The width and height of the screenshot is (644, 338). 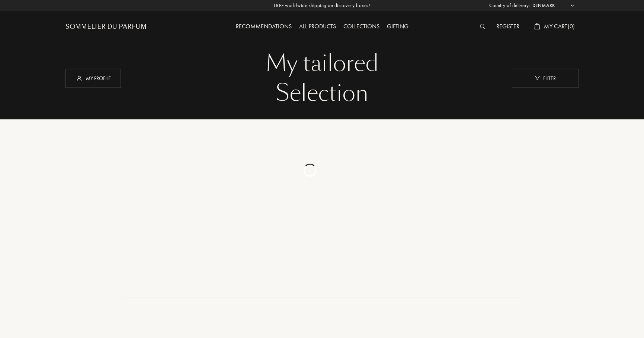 What do you see at coordinates (317, 27) in the screenshot?
I see `div: All products` at bounding box center [317, 27].